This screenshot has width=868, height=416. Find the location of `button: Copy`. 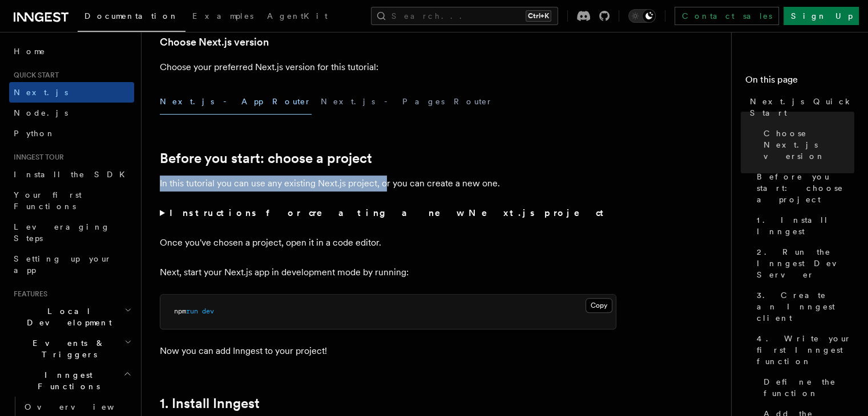

button: Copy is located at coordinates (598, 305).